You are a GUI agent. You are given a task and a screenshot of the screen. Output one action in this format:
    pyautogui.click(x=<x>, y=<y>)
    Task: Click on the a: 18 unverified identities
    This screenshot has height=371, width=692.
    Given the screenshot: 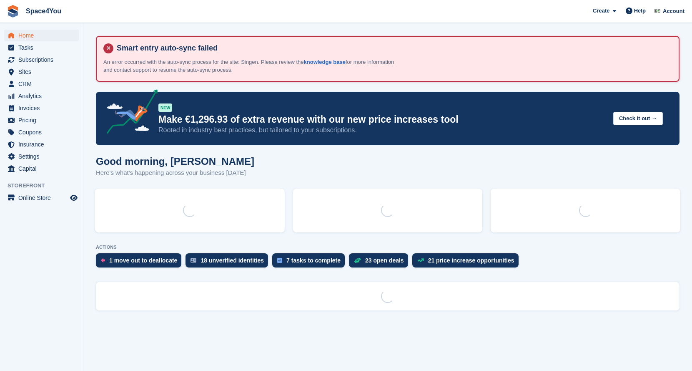 What is the action you would take?
    pyautogui.click(x=229, y=262)
    